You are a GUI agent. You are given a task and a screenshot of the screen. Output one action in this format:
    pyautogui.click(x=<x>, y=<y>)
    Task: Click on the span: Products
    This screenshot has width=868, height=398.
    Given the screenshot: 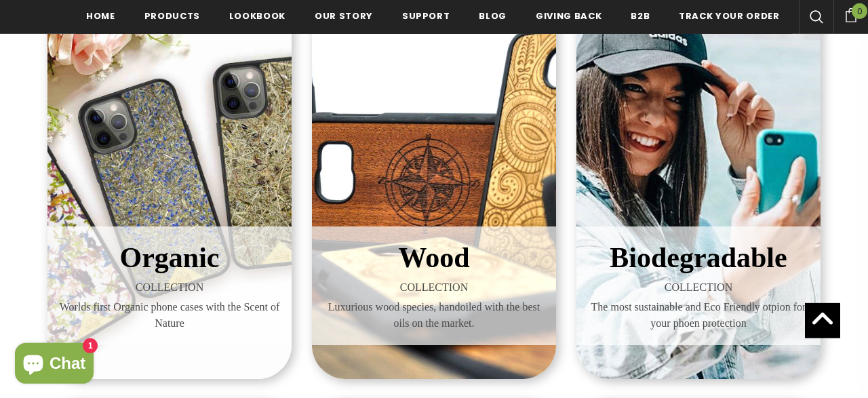 What is the action you would take?
    pyautogui.click(x=172, y=16)
    